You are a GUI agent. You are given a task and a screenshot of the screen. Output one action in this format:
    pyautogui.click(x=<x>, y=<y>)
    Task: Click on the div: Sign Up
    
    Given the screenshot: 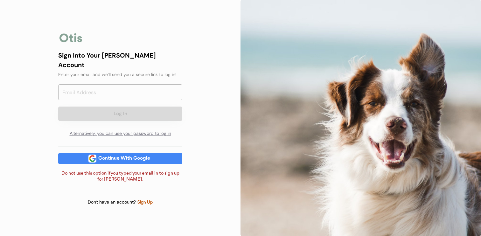 What is the action you would take?
    pyautogui.click(x=145, y=202)
    